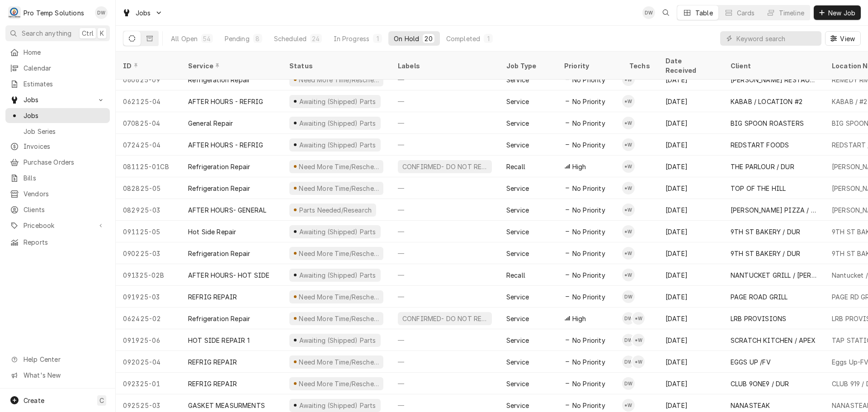 Image resolution: width=868 pixels, height=412 pixels. Describe the element at coordinates (746, 13) in the screenshot. I see `div: Cards` at that location.